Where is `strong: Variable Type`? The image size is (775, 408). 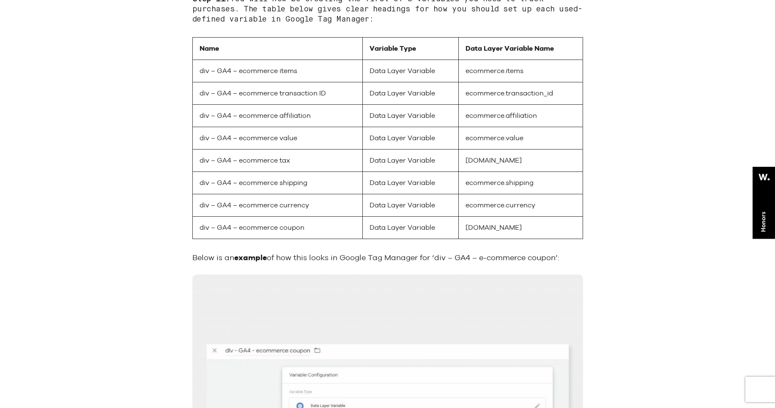 strong: Variable Type is located at coordinates (393, 48).